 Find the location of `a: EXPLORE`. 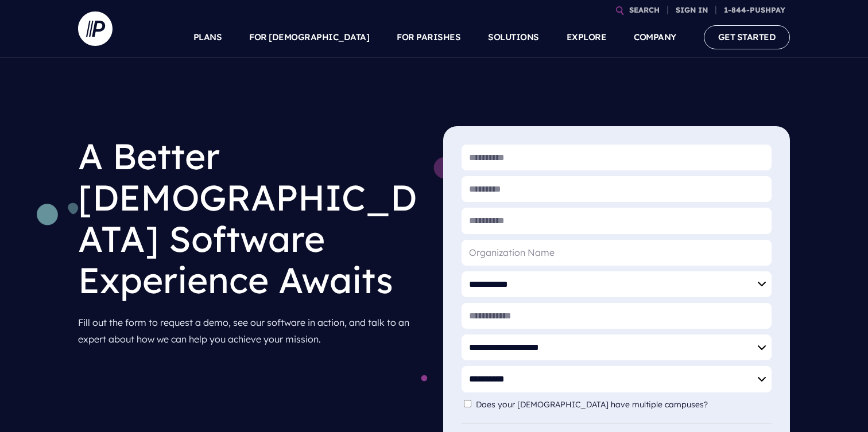

a: EXPLORE is located at coordinates (587, 37).